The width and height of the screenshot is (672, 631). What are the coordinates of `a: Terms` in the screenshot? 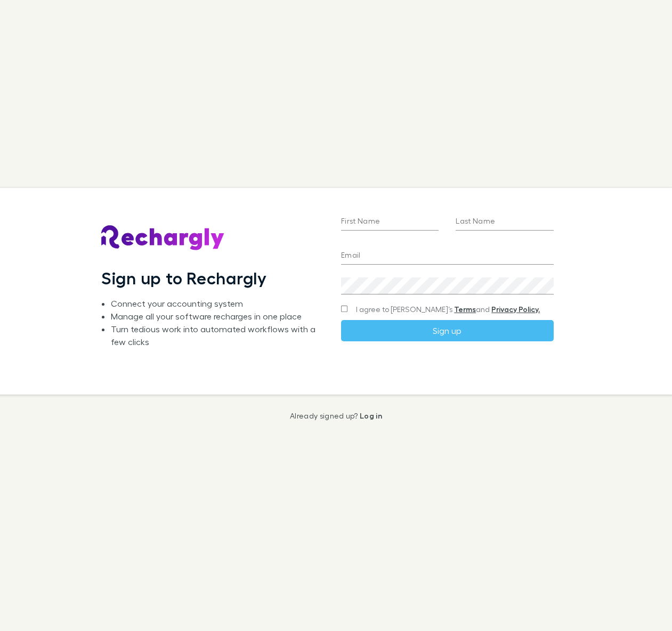 It's located at (465, 309).